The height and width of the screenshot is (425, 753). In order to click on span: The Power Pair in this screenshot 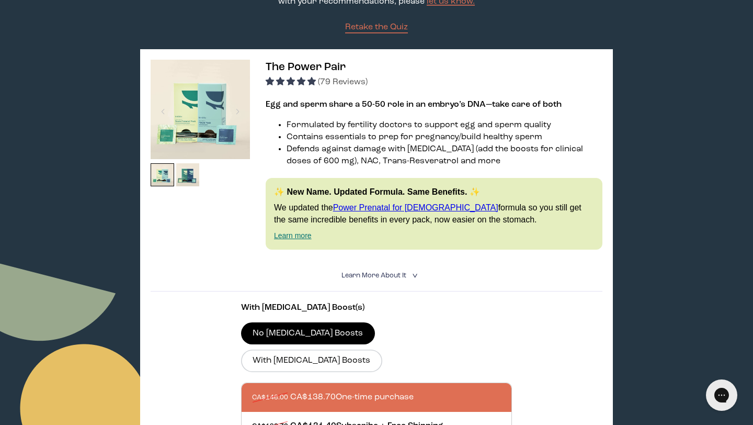, I will do `click(305, 67)`.